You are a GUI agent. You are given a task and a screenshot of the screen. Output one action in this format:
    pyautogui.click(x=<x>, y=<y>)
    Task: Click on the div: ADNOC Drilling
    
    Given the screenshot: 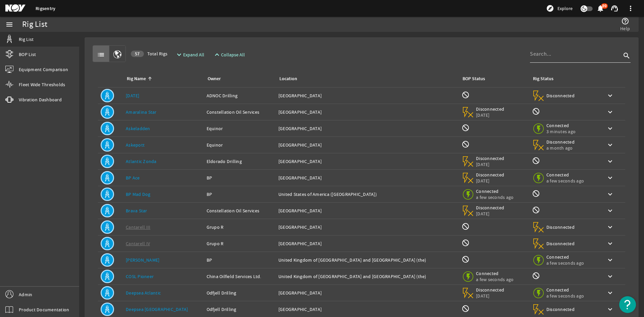 What is the action you would take?
    pyautogui.click(x=240, y=96)
    